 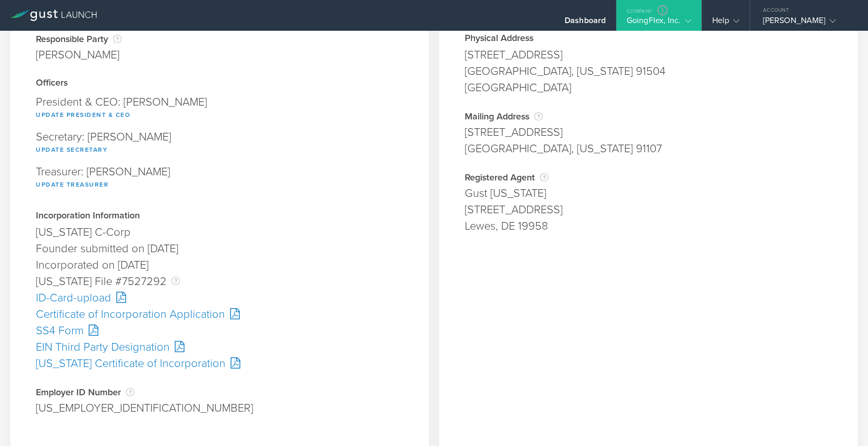 What do you see at coordinates (220, 314) in the screenshot?
I see `div: Certificate of Incorporation Application` at bounding box center [220, 314].